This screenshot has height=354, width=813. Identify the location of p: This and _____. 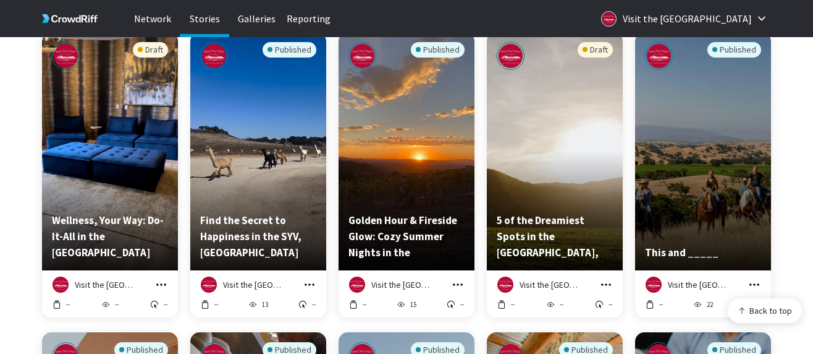
(703, 252).